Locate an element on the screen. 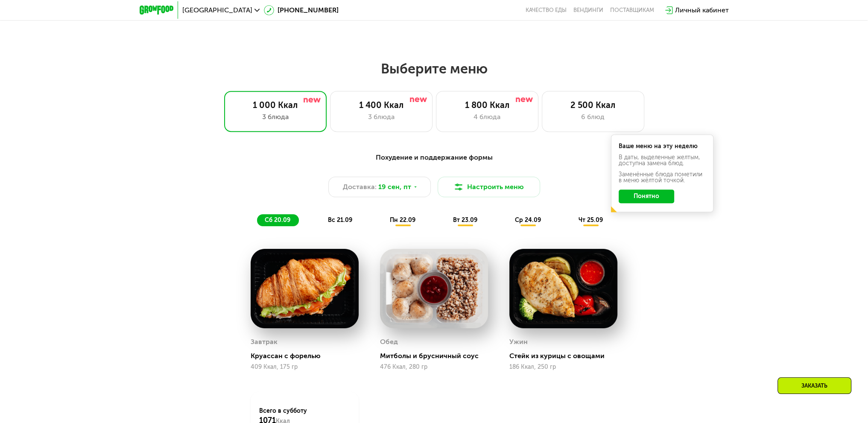  div: 476 Ккал, 280 гр is located at coordinates (434, 367).